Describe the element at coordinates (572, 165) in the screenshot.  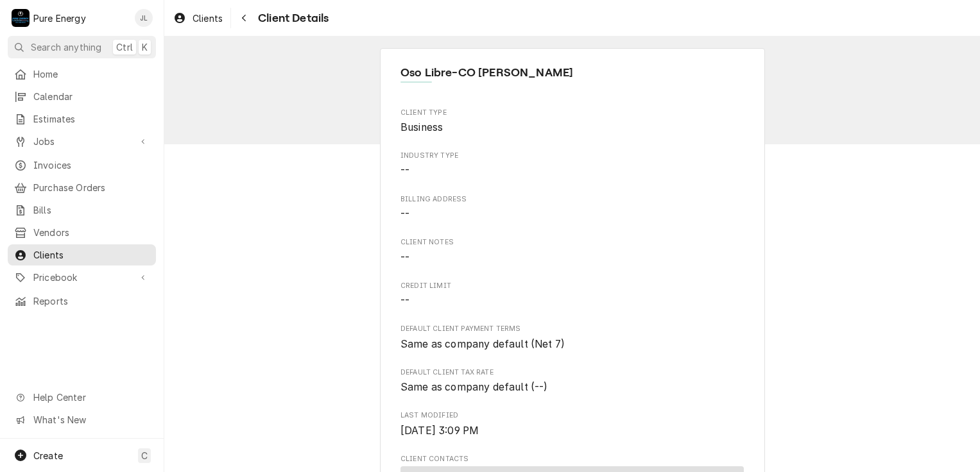
I see `div: Industry Type` at that location.